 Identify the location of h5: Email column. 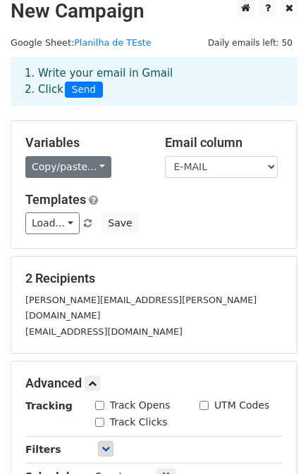
(224, 143).